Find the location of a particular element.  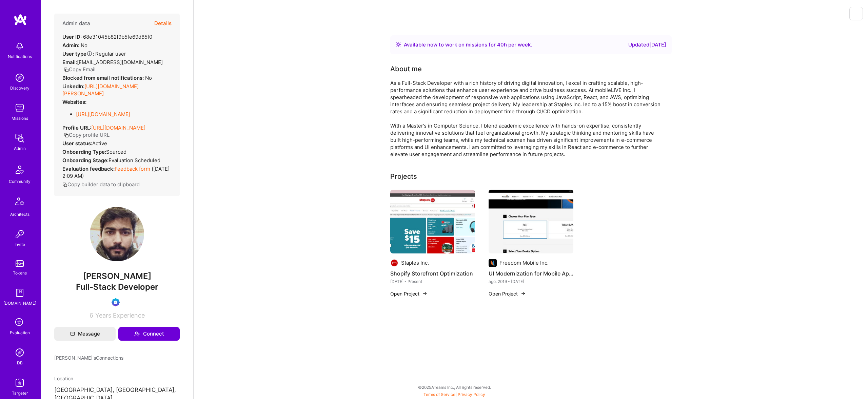

strong: User status: is located at coordinates (77, 143).